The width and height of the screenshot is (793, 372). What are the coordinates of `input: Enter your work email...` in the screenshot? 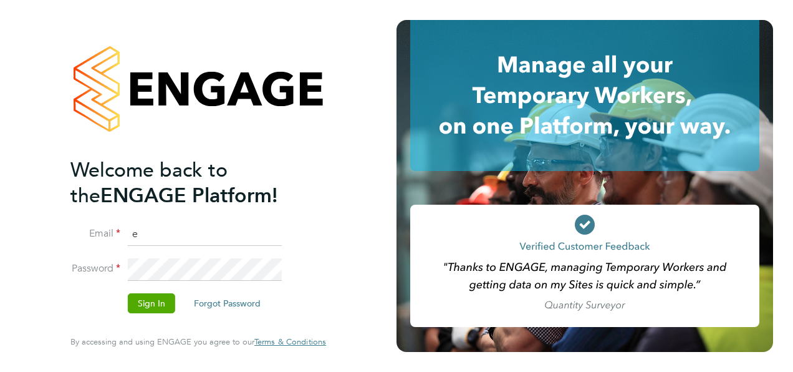 It's located at (204, 234).